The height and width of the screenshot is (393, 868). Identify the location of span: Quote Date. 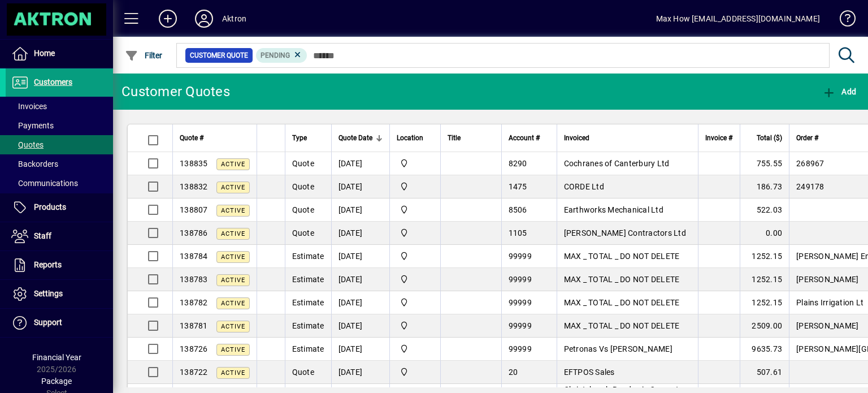
(355, 138).